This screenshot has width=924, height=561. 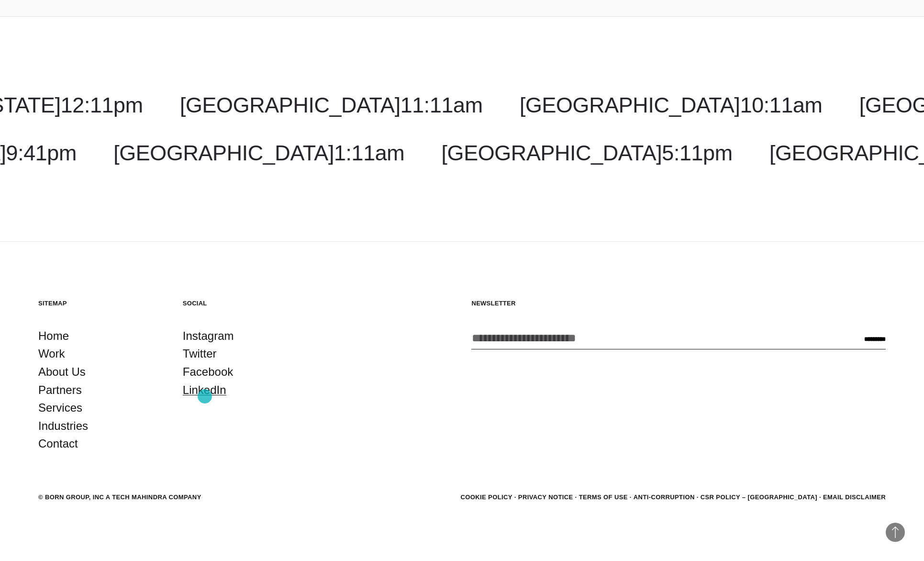 I want to click on a: Industries, so click(x=63, y=426).